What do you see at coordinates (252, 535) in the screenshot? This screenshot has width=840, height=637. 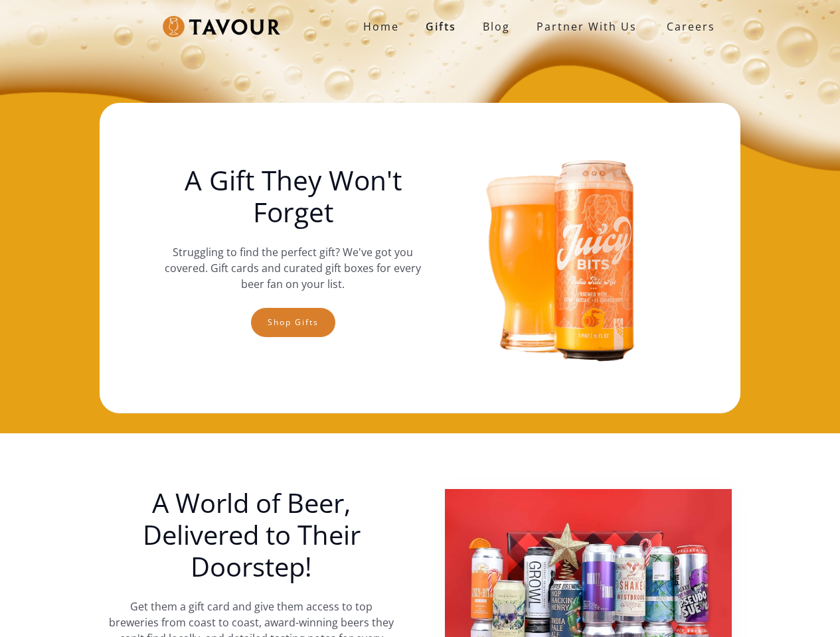 I see `h1: A World of Beer, Delivered to Their Doorstep!` at bounding box center [252, 535].